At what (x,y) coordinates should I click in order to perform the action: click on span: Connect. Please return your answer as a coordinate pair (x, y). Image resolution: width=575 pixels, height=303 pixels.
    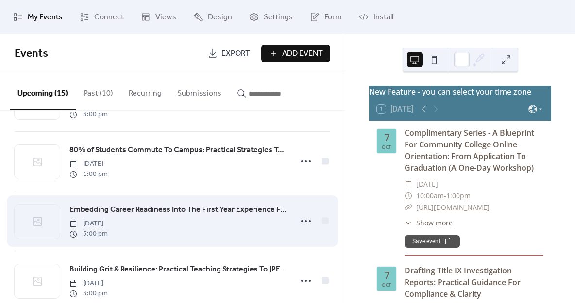
    Looking at the image, I should click on (109, 17).